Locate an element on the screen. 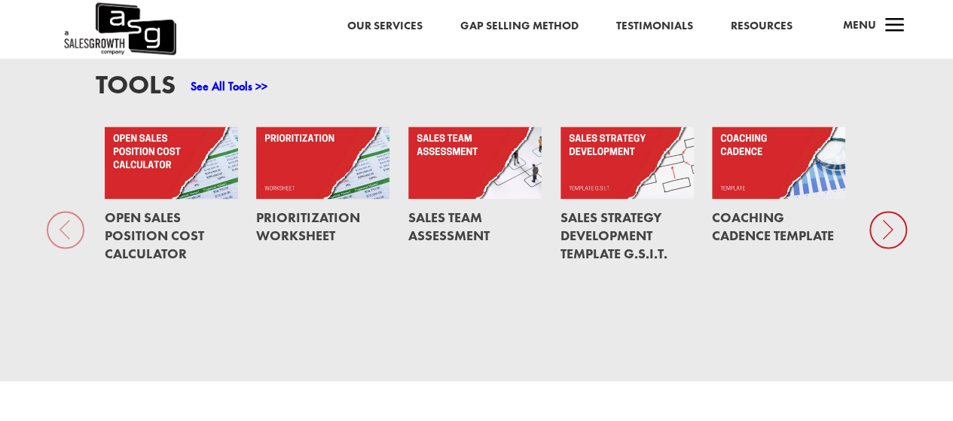 Image resolution: width=953 pixels, height=421 pixels. span: a is located at coordinates (895, 26).